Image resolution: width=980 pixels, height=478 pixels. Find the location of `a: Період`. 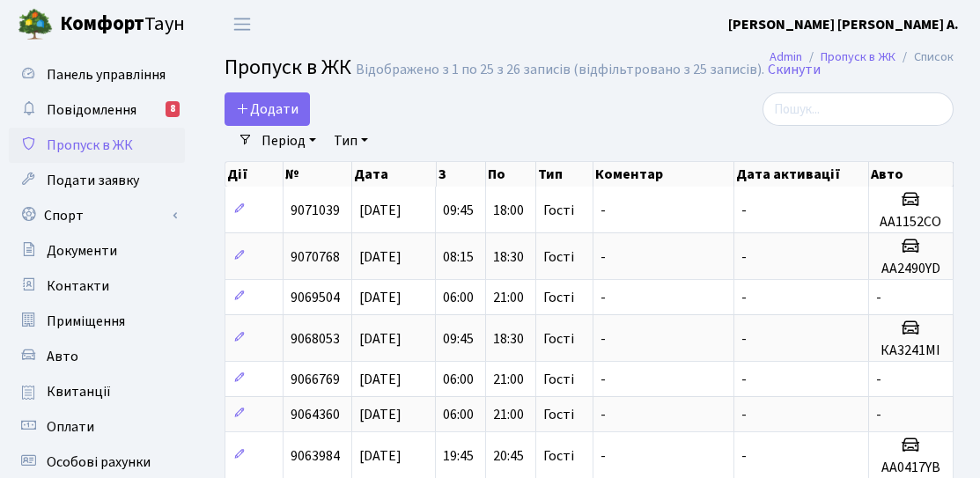

a: Період is located at coordinates (289, 141).